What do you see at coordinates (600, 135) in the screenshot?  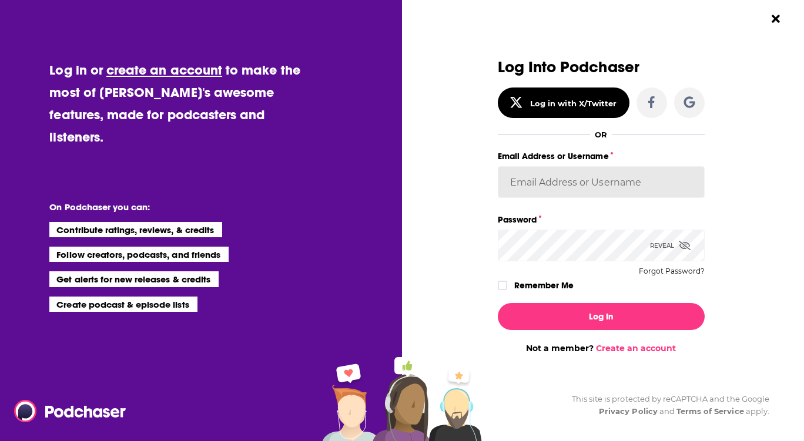 I see `div: OR` at bounding box center [600, 135].